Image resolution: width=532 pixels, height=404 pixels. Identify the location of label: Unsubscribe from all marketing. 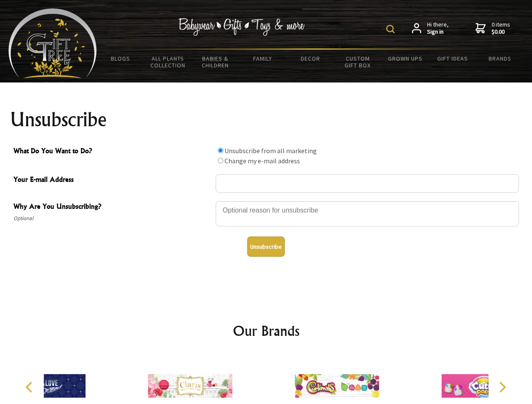
(270, 151).